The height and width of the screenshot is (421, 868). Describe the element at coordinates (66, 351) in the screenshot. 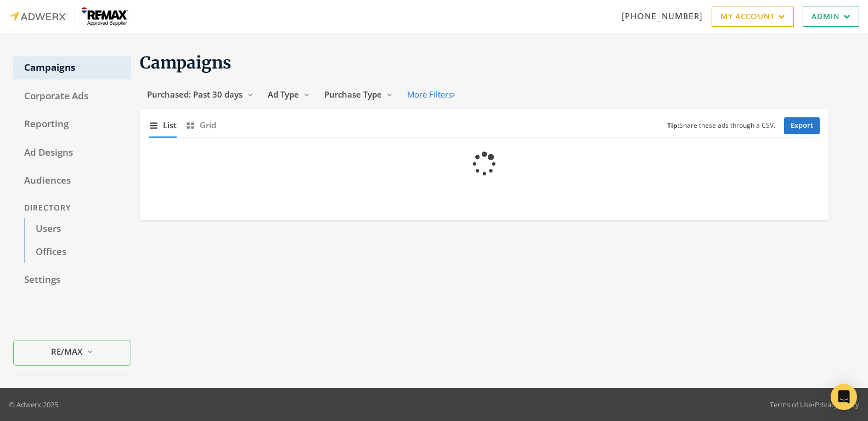

I see `span: RE/MAX` at that location.